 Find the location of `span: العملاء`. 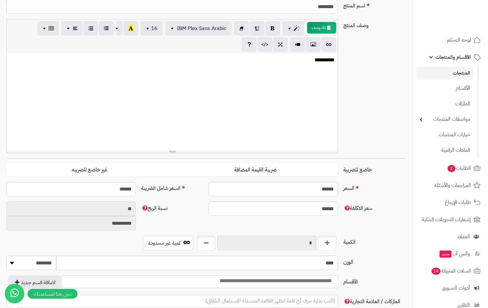

span: العملاء is located at coordinates (464, 237).